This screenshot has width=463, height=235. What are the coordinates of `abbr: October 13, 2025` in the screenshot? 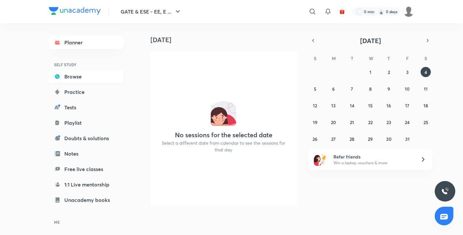 It's located at (334, 106).